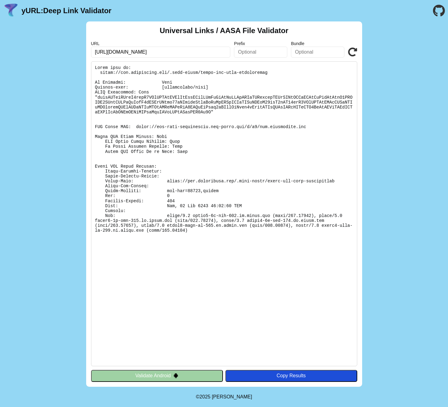 This screenshot has width=448, height=407. What do you see at coordinates (66, 11) in the screenshot?
I see `a: yURL:Deep Link Validator` at bounding box center [66, 11].